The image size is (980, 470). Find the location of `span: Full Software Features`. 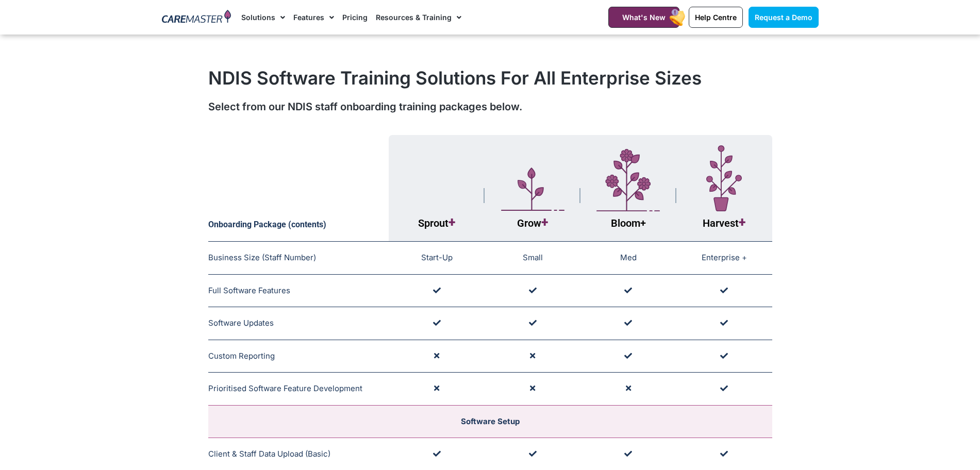

span: Full Software Features is located at coordinates (249, 291).